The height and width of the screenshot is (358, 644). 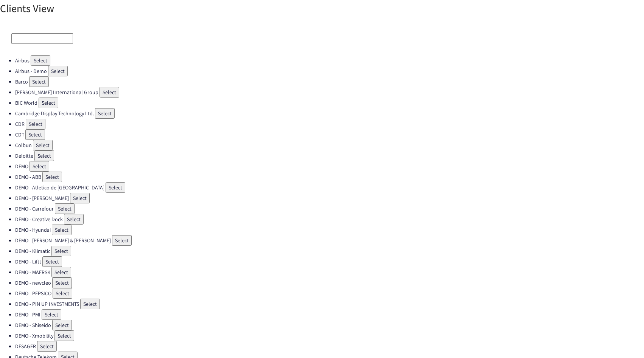 What do you see at coordinates (330, 124) in the screenshot?
I see `li: CDR` at bounding box center [330, 124].